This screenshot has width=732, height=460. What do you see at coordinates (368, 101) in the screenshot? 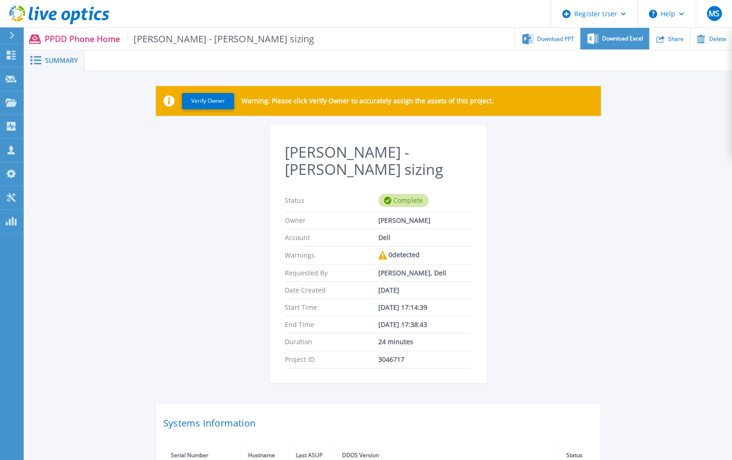
I see `p: Warning: Please click Verify Owner to accurately assign the assets of this project.` at bounding box center [368, 101].